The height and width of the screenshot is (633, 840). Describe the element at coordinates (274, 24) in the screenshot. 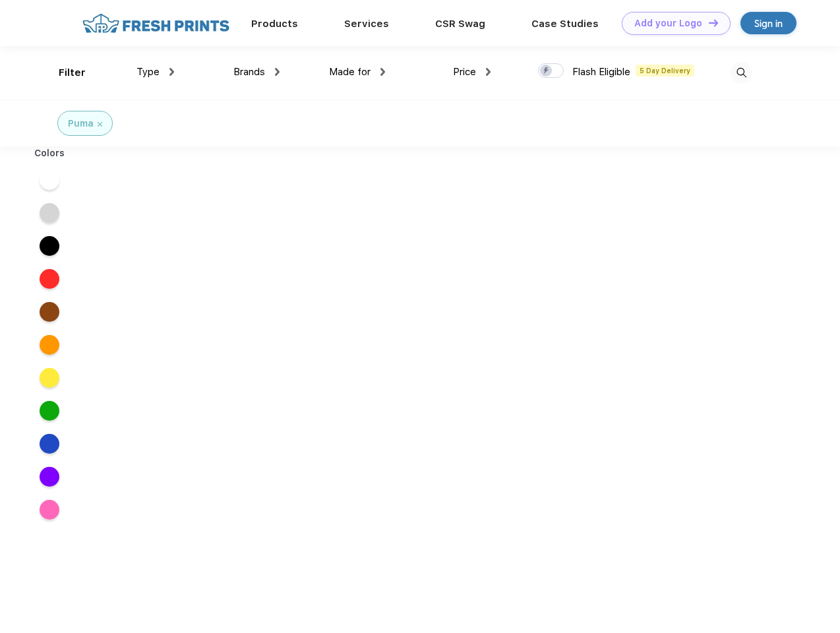

I see `a: Products` at that location.